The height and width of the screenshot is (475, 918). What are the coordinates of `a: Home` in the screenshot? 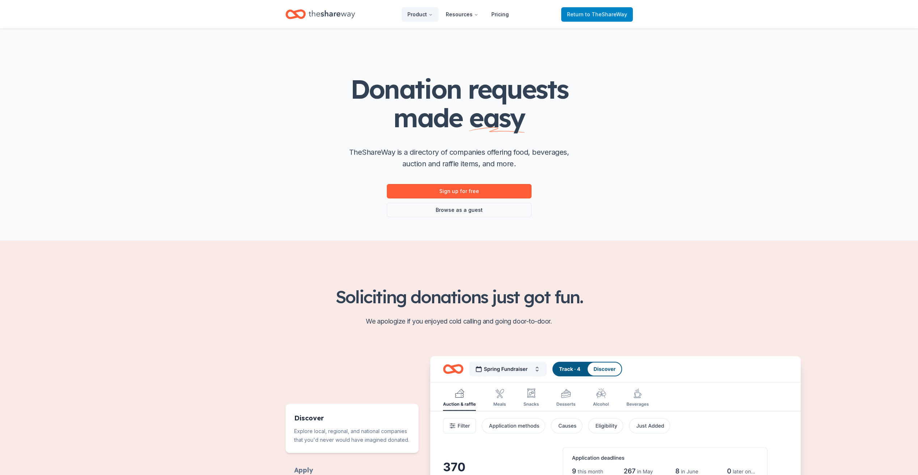 It's located at (320, 14).